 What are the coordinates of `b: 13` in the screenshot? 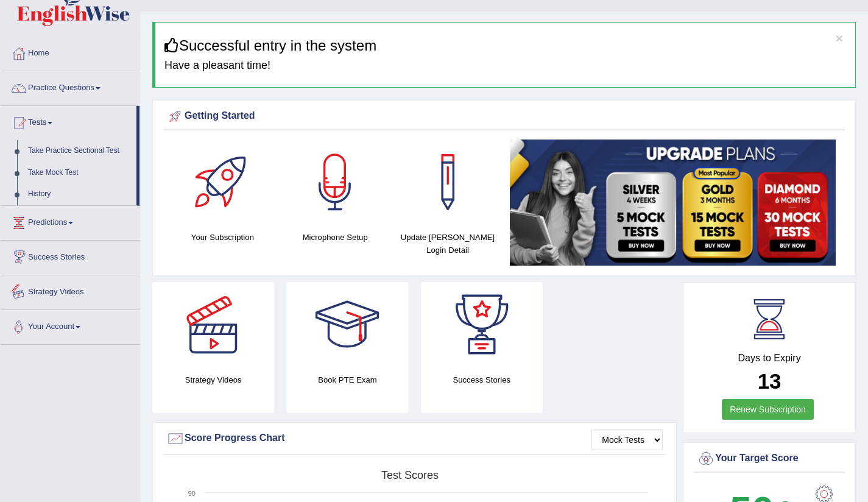 It's located at (769, 381).